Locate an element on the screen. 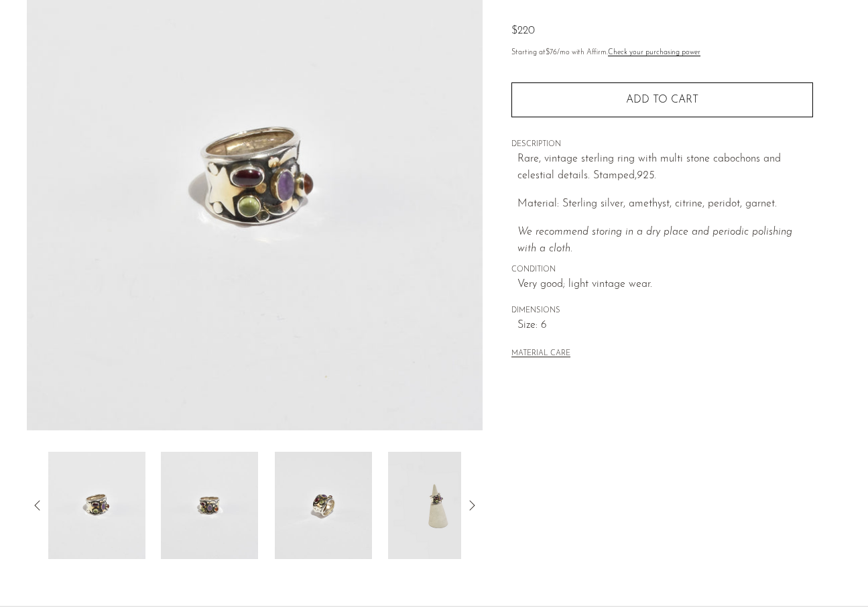 The image size is (868, 610). span: Size: 6 is located at coordinates (665, 326).